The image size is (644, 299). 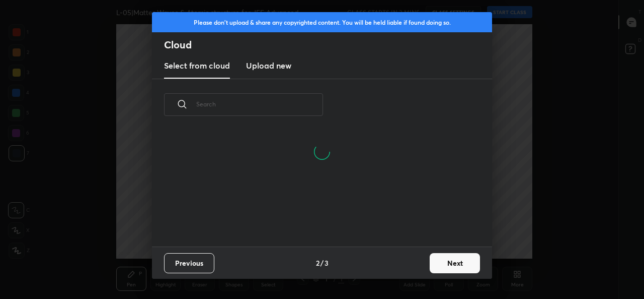 What do you see at coordinates (328, 45) in the screenshot?
I see `h2: Cloud` at bounding box center [328, 45].